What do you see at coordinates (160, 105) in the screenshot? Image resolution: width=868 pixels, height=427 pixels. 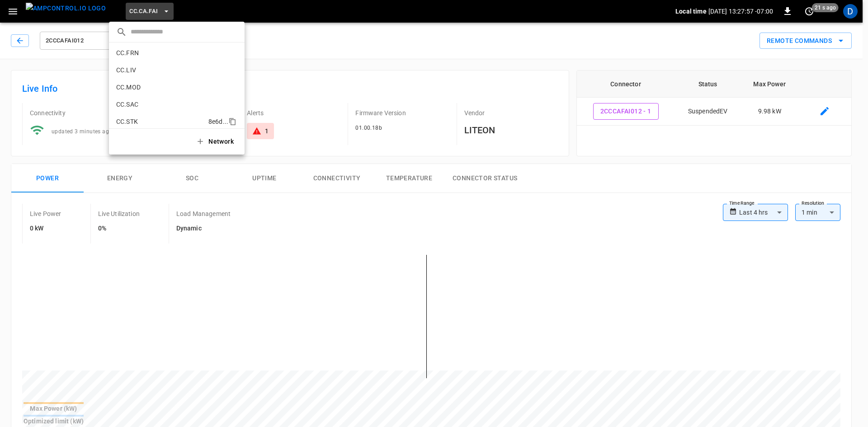 I see `p: CC.SAC` at bounding box center [160, 105].